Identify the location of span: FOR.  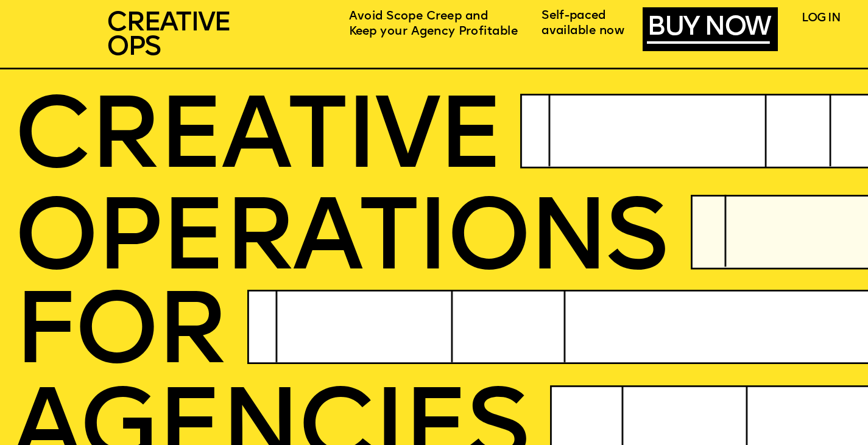
(119, 336).